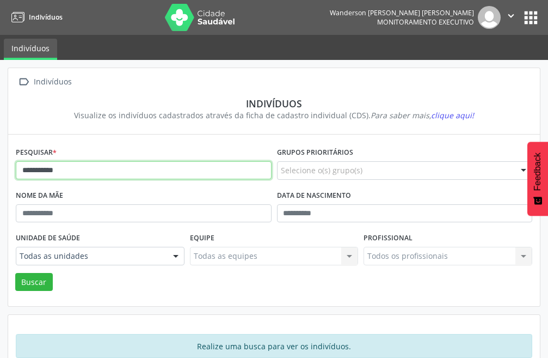 This screenshot has height=358, width=548. What do you see at coordinates (46, 17) in the screenshot?
I see `span: Indivíduos` at bounding box center [46, 17].